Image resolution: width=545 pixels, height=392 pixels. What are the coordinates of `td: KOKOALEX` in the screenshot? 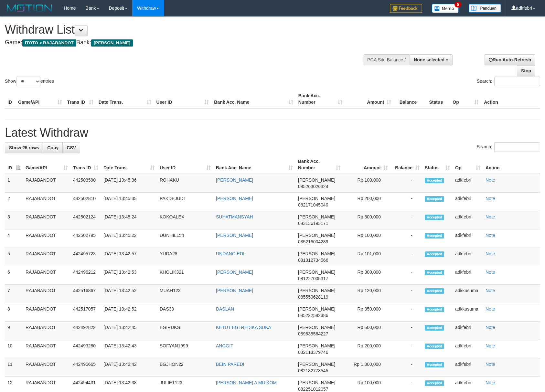 It's located at (185, 220).